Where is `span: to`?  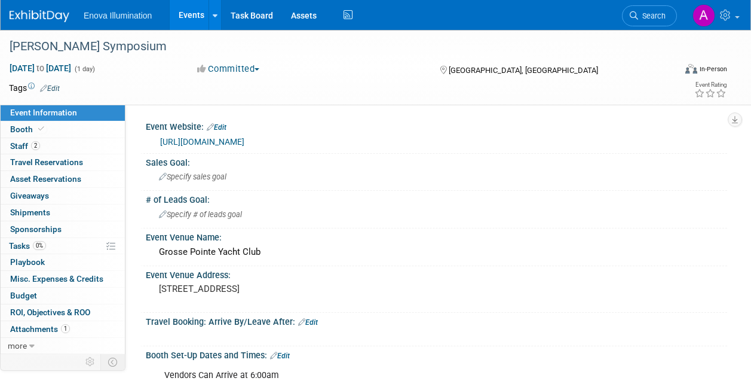 span: to is located at coordinates (40, 68).